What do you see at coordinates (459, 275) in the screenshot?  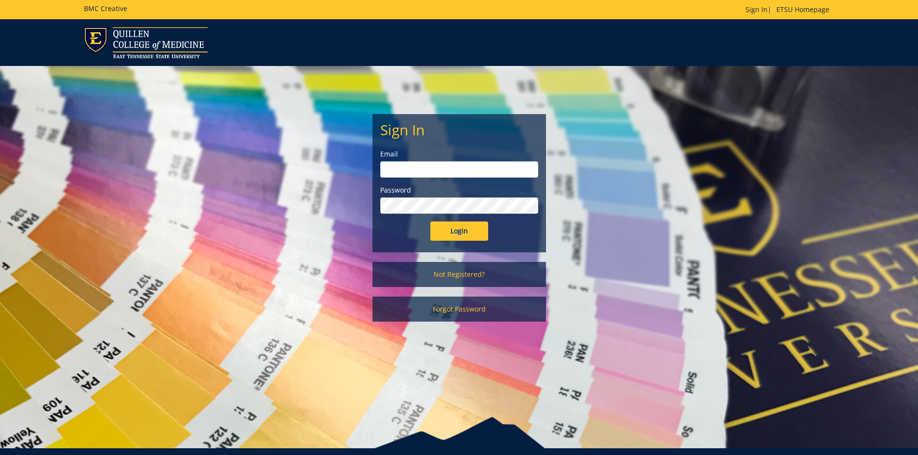 I see `a: Not Registered?` at bounding box center [459, 275].